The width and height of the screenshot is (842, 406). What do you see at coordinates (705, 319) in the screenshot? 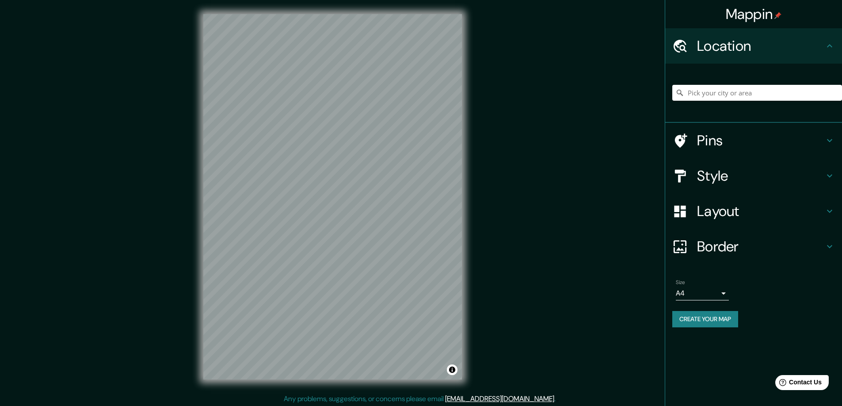
I see `button: Create your map` at bounding box center [705, 319].